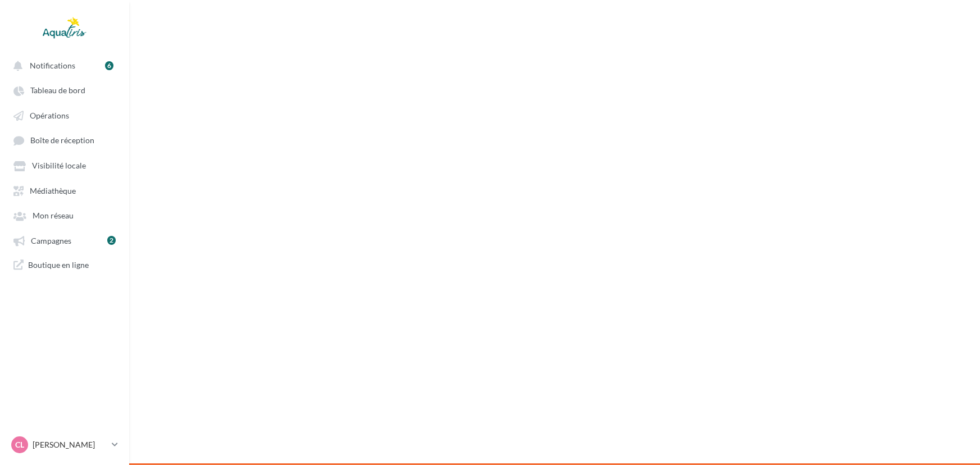  What do you see at coordinates (20, 445) in the screenshot?
I see `span: CL` at bounding box center [20, 445].